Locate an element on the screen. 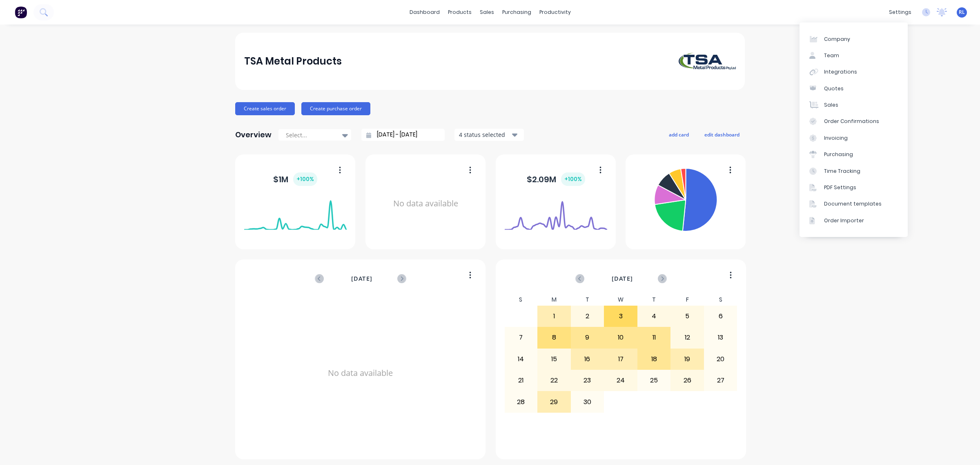 This screenshot has width=980, height=465. div: Company is located at coordinates (837, 39).